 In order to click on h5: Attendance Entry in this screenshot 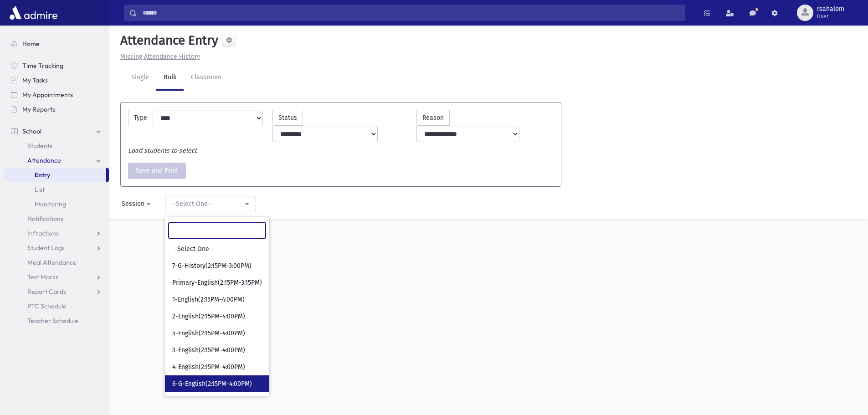, I will do `click(167, 41)`.